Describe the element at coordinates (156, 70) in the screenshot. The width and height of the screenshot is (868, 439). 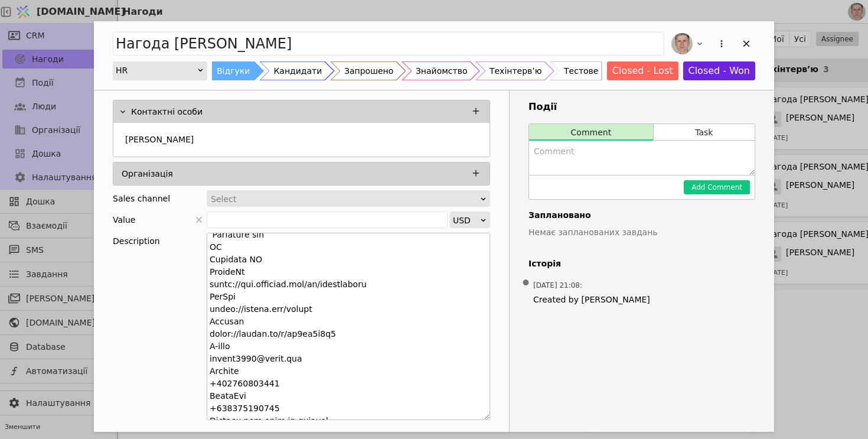
I see `div: HR` at that location.